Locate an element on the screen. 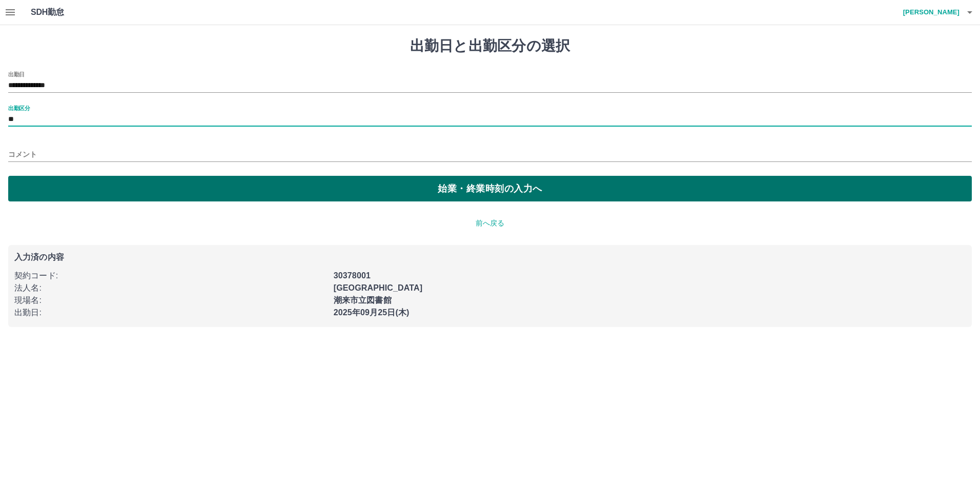  p: 前へ戻る is located at coordinates (490, 223).